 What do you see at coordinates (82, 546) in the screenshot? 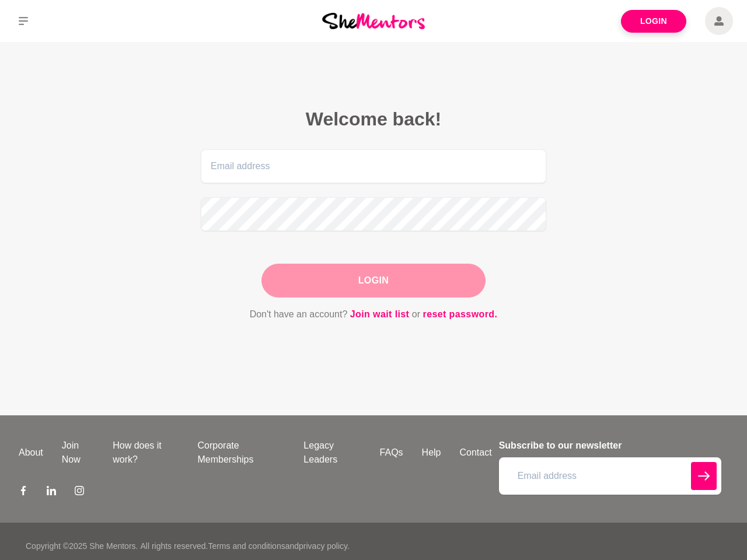
I see `p: Copyright © 2025 She Mentors .` at bounding box center [82, 546].